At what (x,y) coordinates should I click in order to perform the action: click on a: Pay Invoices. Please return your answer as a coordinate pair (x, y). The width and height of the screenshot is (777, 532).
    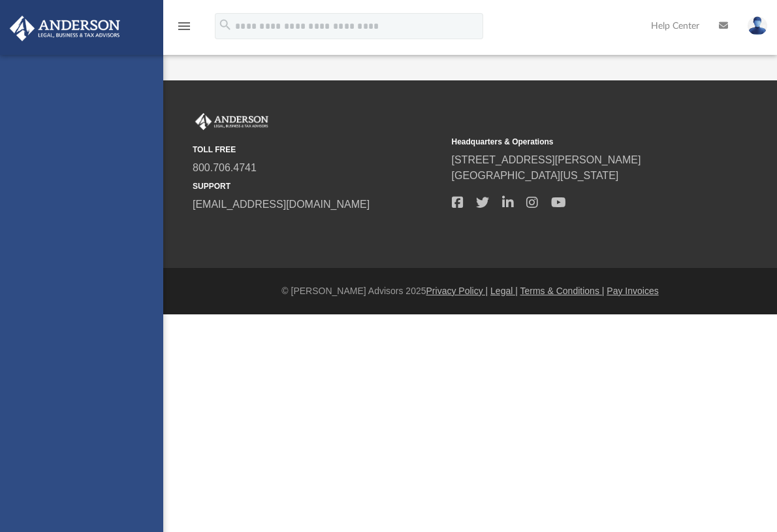
    Looking at the image, I should click on (632, 291).